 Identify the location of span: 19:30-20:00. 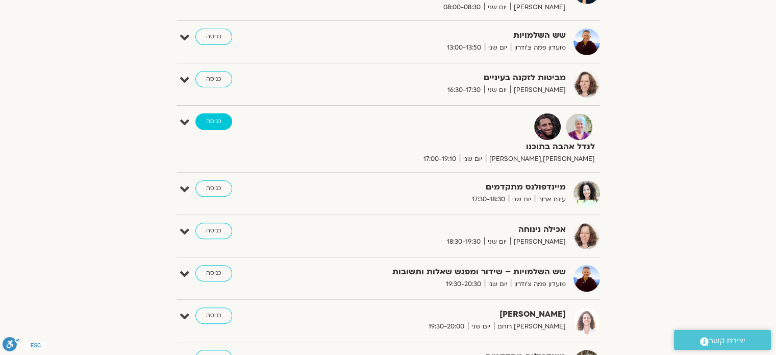
(446, 326).